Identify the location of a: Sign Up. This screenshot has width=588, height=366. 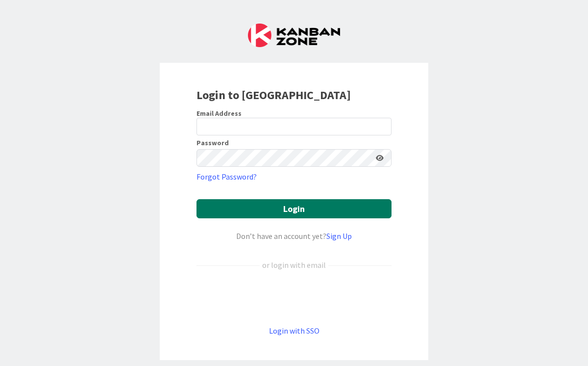
(339, 236).